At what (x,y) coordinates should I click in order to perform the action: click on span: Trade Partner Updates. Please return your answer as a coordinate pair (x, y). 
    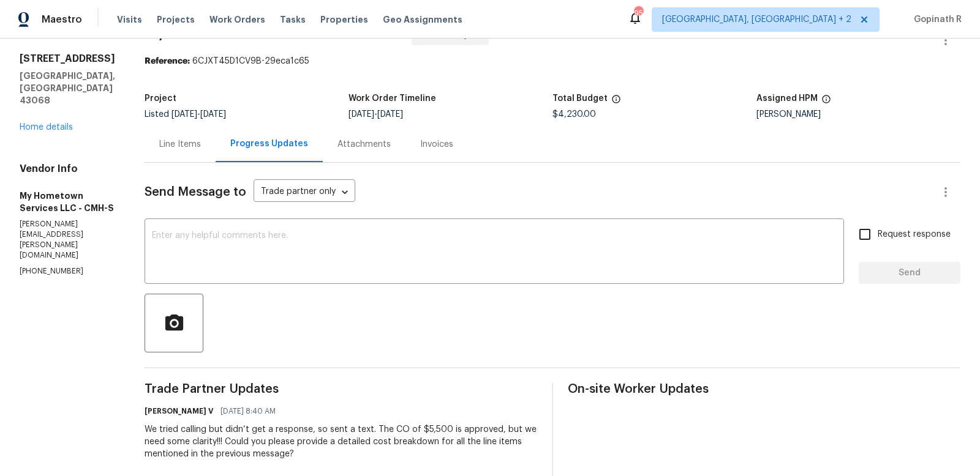
    Looking at the image, I should click on (341, 389).